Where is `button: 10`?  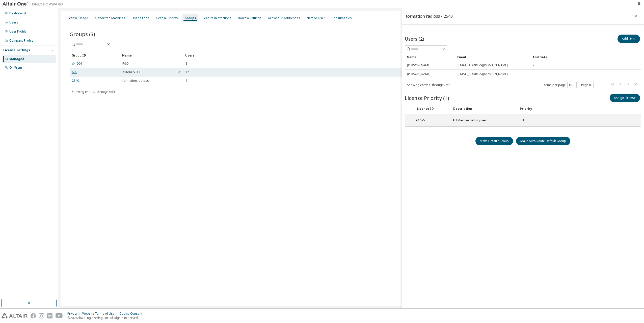 button: 10 is located at coordinates (572, 85).